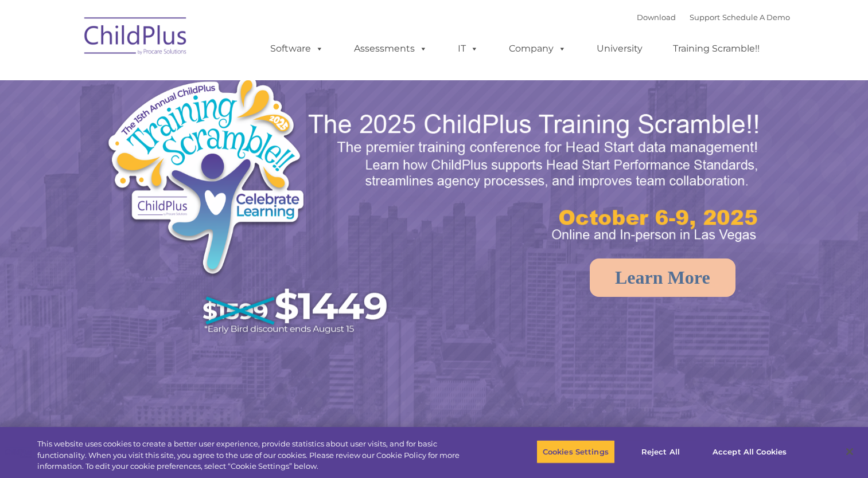 Image resolution: width=868 pixels, height=478 pixels. I want to click on a: Support, so click(704, 17).